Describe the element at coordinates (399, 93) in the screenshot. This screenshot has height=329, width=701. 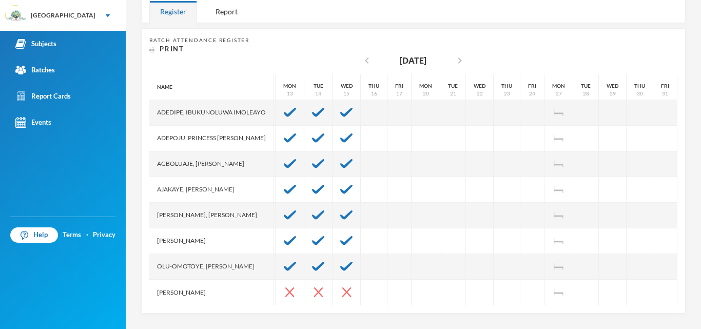
I see `div: 17` at that location.